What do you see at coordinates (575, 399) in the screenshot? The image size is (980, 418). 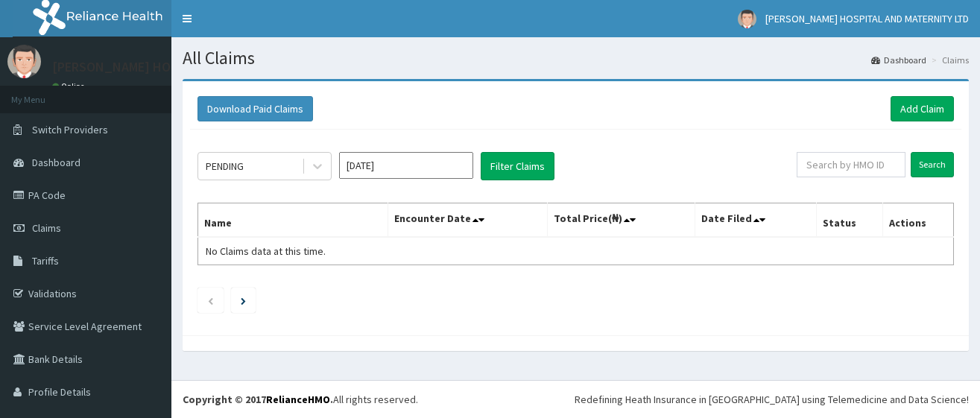 I see `footer: All rights reserved.` at bounding box center [575, 399].